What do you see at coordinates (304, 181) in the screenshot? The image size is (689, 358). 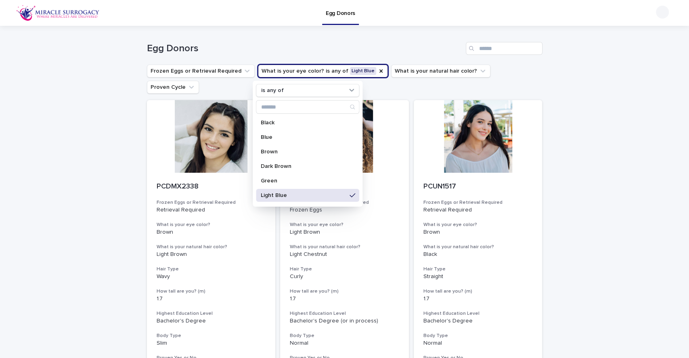 I see `p: Green` at bounding box center [304, 181].